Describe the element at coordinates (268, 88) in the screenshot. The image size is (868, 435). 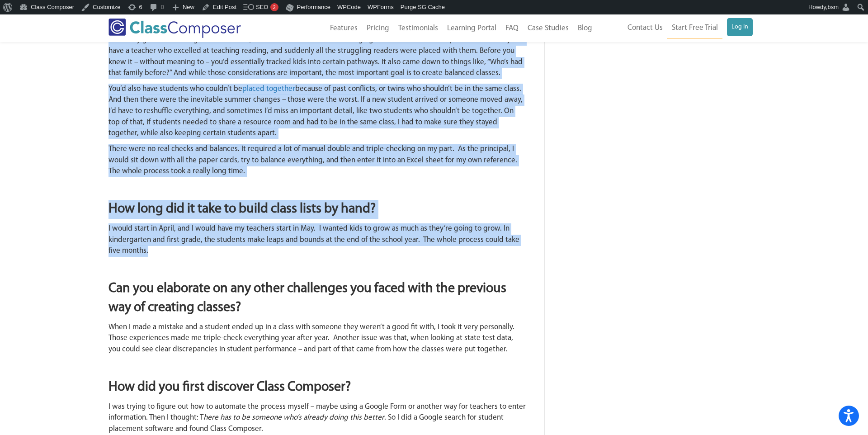
I see `a: placed together` at that location.